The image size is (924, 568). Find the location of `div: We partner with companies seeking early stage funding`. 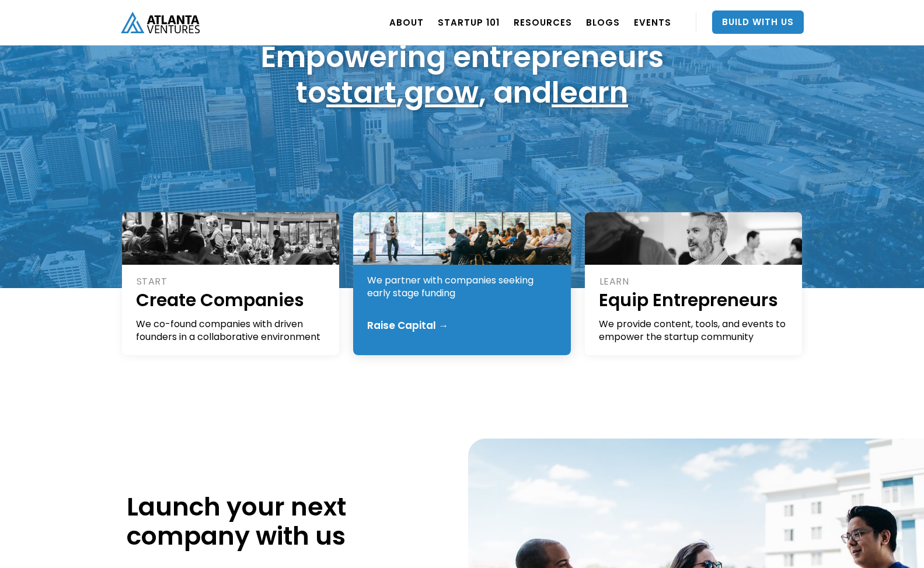

div: We partner with companies seeking early stage funding is located at coordinates (462, 287).